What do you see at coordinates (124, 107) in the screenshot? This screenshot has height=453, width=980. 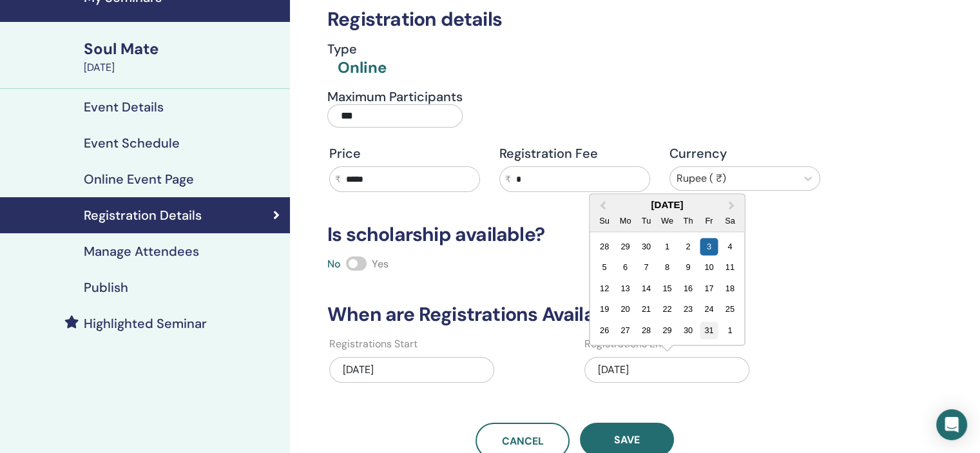 I see `h4: Event Details` at bounding box center [124, 107].